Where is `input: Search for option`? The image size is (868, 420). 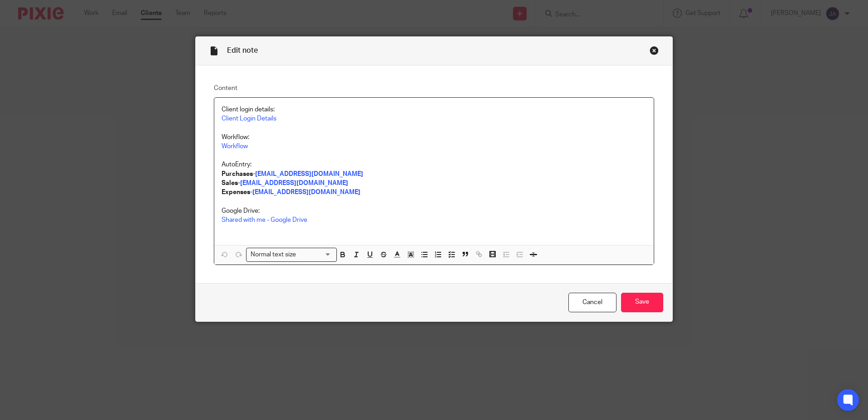 input: Search for option is located at coordinates (315, 254).